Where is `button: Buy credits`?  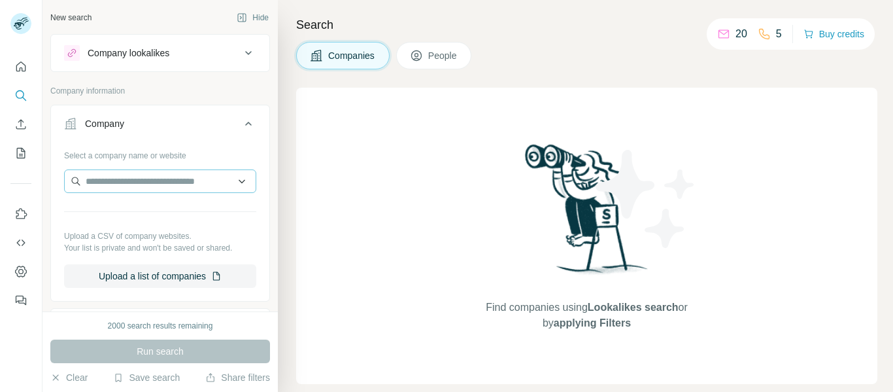 button: Buy credits is located at coordinates (834, 34).